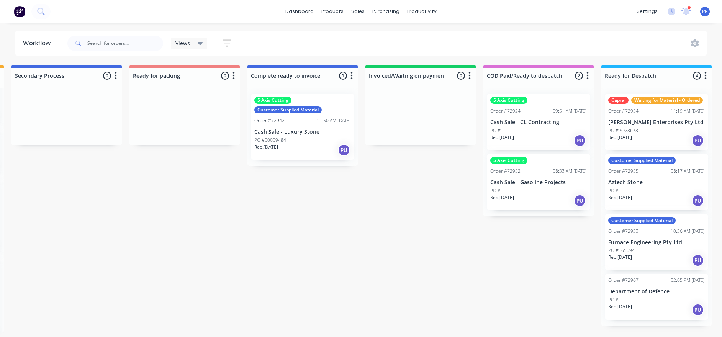 This screenshot has width=722, height=337. What do you see at coordinates (656, 182) in the screenshot?
I see `p: Aztech Stone` at bounding box center [656, 182].